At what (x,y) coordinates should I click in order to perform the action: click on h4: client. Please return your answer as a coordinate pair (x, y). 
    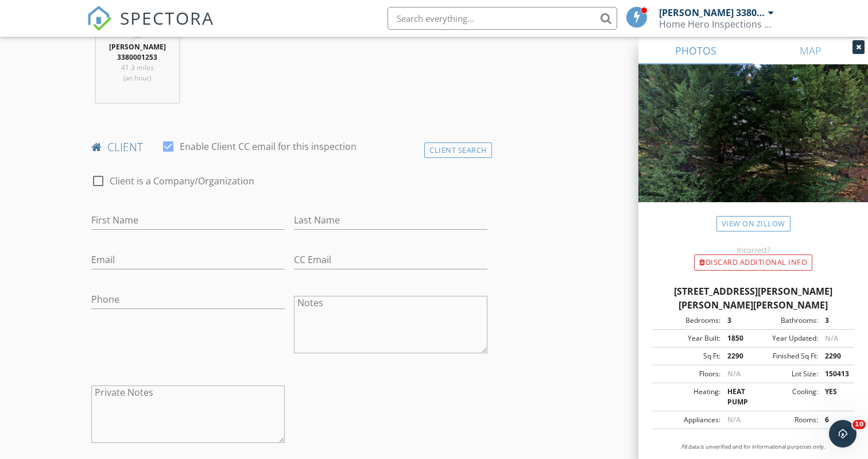
    Looking at the image, I should click on (289, 147).